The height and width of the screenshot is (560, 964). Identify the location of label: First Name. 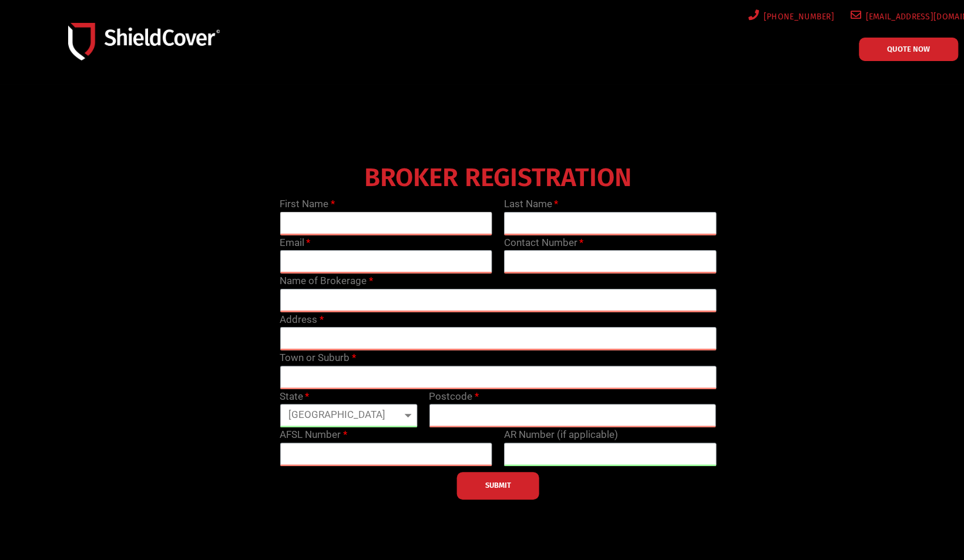
(307, 205).